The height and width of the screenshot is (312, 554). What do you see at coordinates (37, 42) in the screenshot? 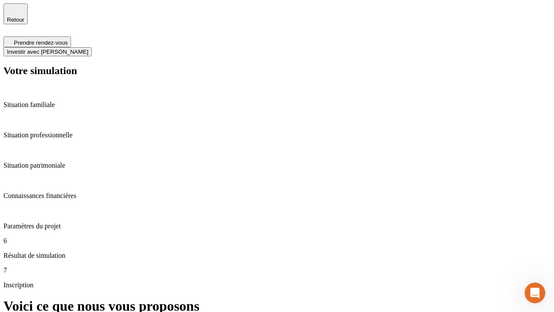
I see `button: Prendre rendez-vous` at bounding box center [37, 42].